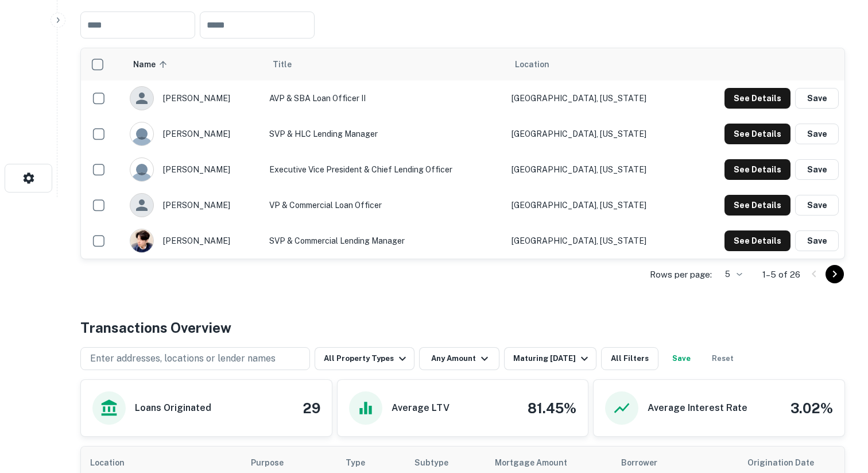 This screenshot has width=868, height=473. What do you see at coordinates (551, 408) in the screenshot?
I see `h4: 81.45%` at bounding box center [551, 408].